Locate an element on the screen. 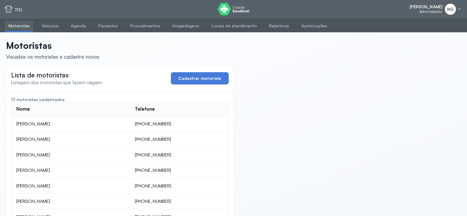  div: 13 motoristas cadastrados is located at coordinates (120, 100).